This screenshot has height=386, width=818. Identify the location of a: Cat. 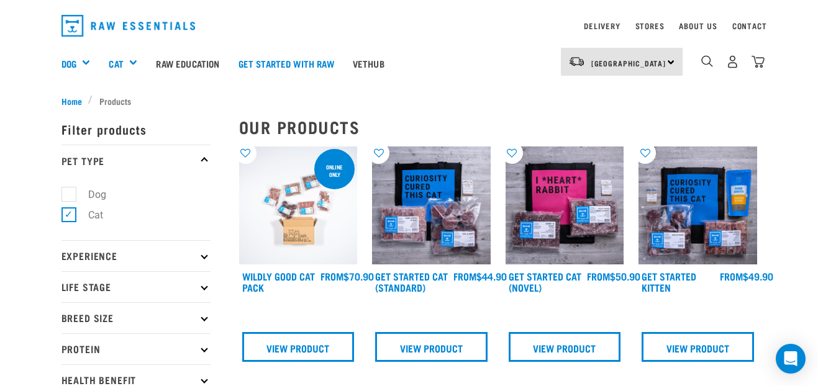
(116, 63).